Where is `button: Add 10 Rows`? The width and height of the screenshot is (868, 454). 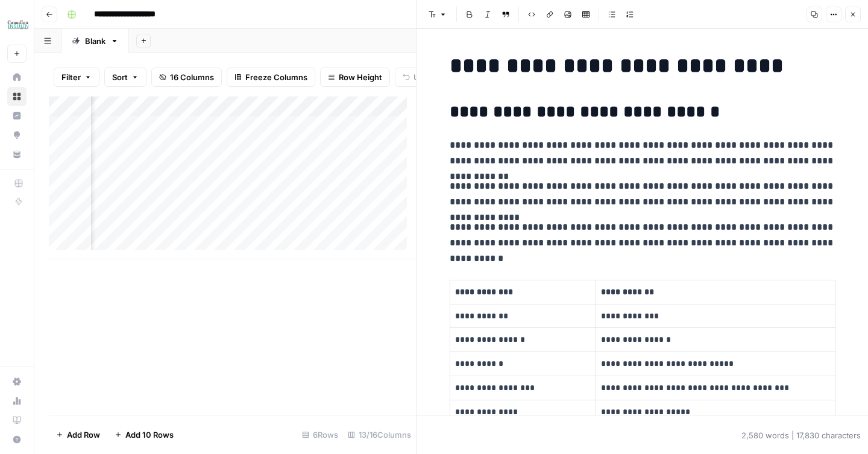 button: Add 10 Rows is located at coordinates (144, 435).